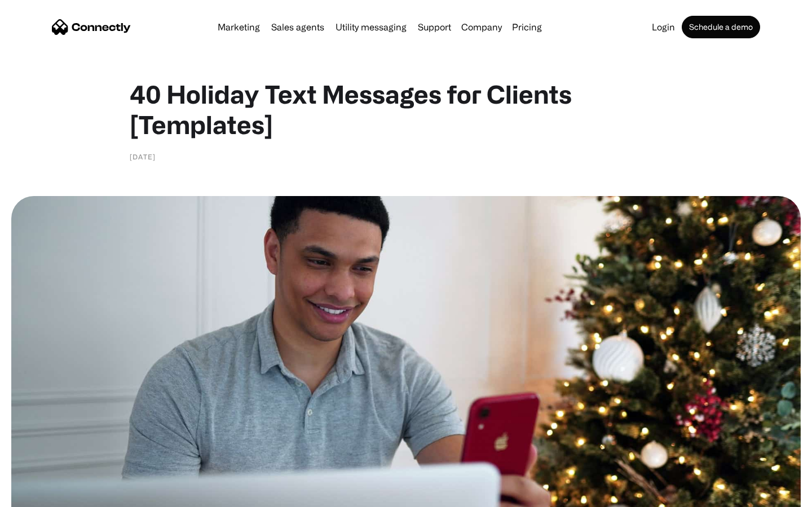 The image size is (812, 507). Describe the element at coordinates (39, 495) in the screenshot. I see `aside: Language selected: English` at that location.